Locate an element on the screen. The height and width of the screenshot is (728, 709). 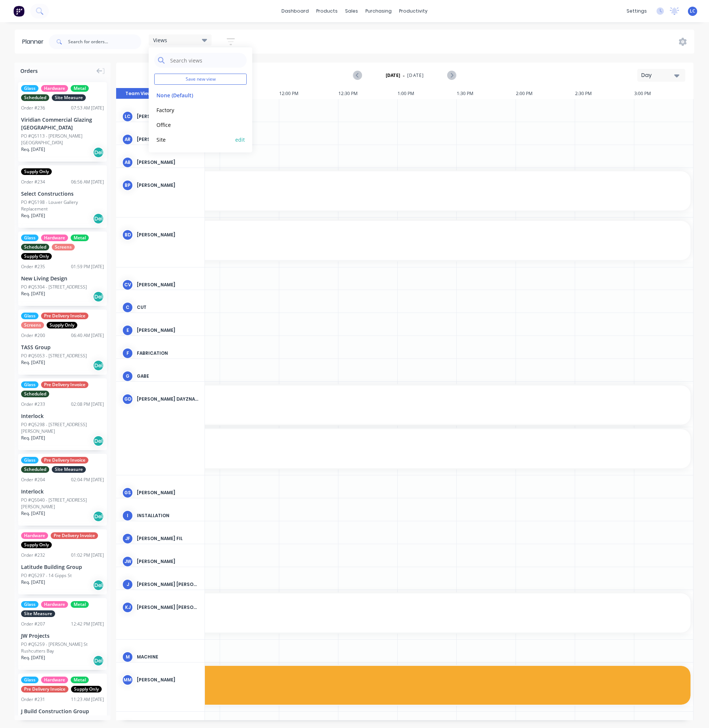
button: None (Default) is located at coordinates (194, 95).